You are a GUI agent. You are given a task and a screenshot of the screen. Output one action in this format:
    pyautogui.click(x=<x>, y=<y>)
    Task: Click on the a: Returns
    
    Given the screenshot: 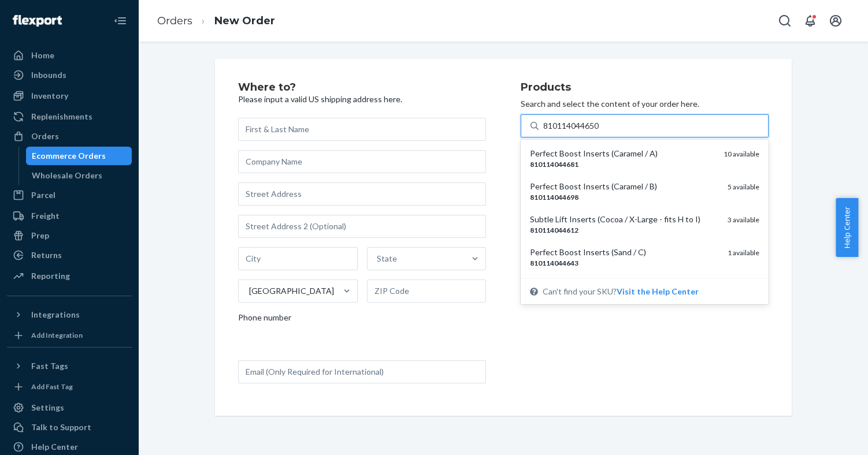 What is the action you would take?
    pyautogui.click(x=70, y=255)
    